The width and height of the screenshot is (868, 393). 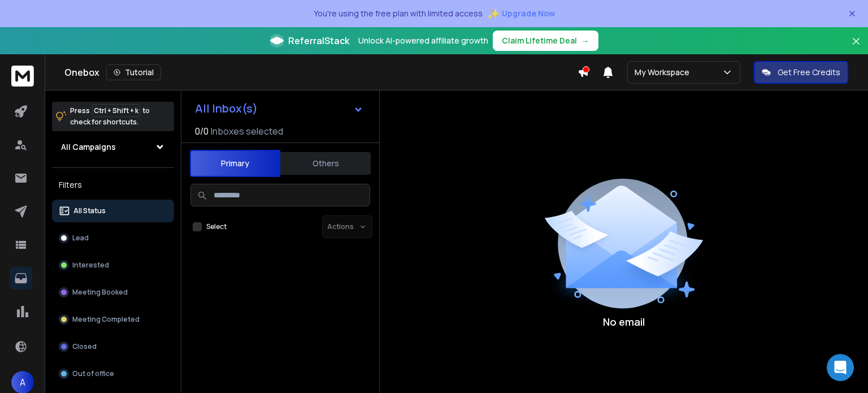 I want to click on button: Primary, so click(x=235, y=164).